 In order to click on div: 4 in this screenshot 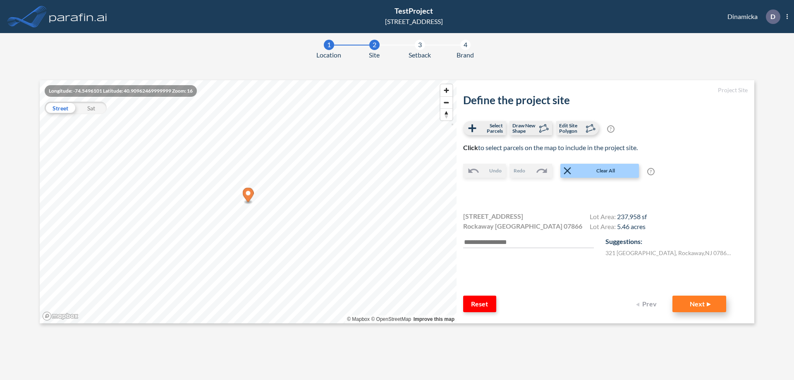, I will do `click(465, 45)`.